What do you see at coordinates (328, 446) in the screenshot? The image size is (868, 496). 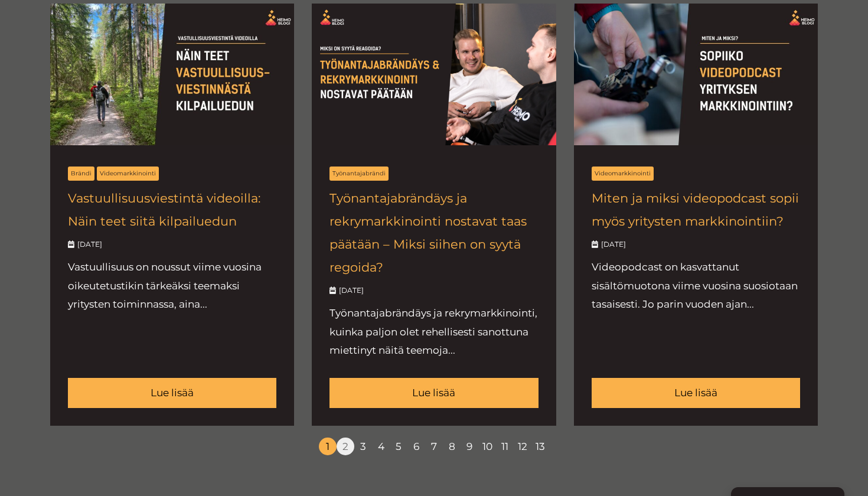 I see `span: 1` at bounding box center [328, 446].